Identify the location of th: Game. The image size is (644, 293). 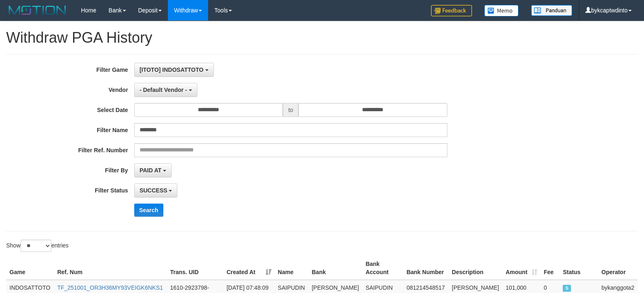
(30, 268).